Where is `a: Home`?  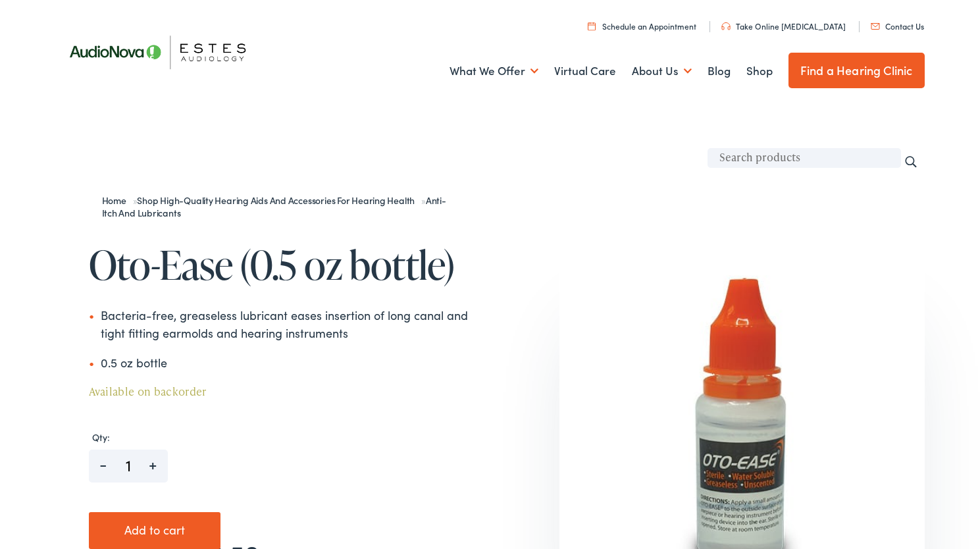 a: Home is located at coordinates (117, 200).